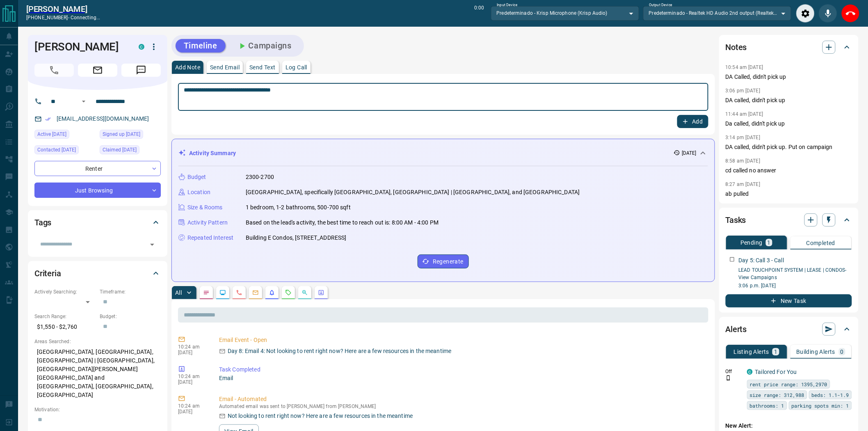 The width and height of the screenshot is (868, 431). I want to click on p: Task Completed, so click(462, 370).